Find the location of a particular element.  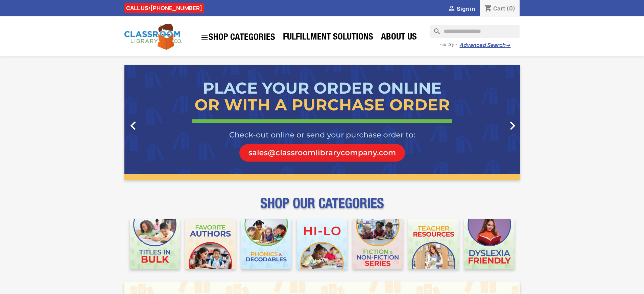

i: search is located at coordinates (435, 29).